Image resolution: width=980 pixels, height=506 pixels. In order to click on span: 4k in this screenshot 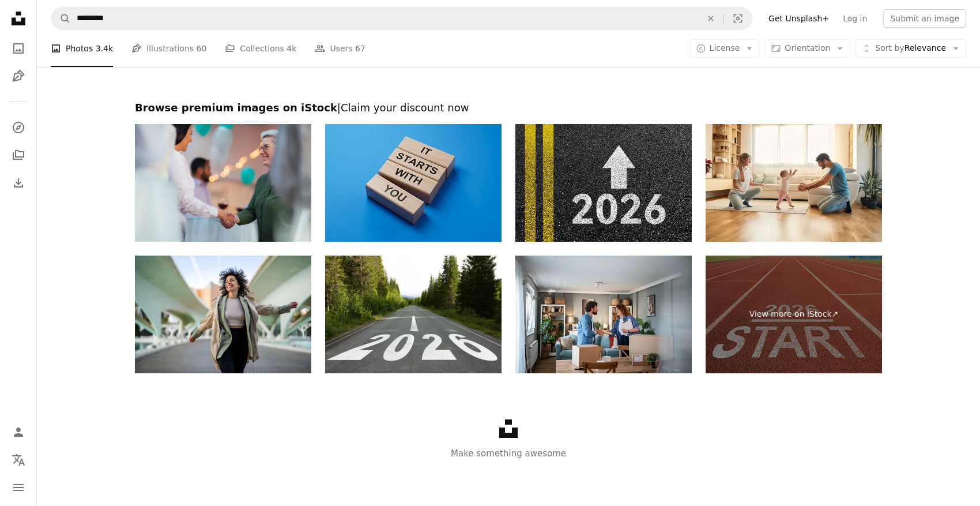, I will do `click(291, 48)`.